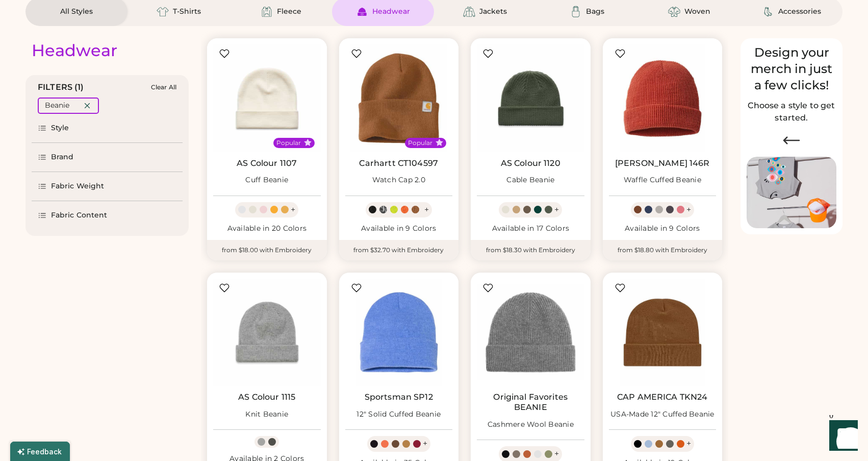 Image resolution: width=868 pixels, height=461 pixels. What do you see at coordinates (77, 12) in the screenshot?
I see `div: All Styles` at bounding box center [77, 12].